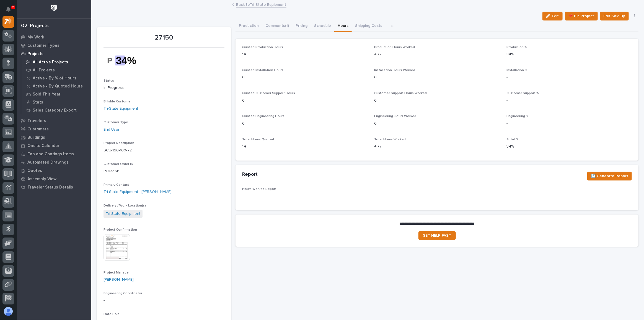  What do you see at coordinates (259, 189) in the screenshot?
I see `span: Hours Worked Report` at bounding box center [259, 189].